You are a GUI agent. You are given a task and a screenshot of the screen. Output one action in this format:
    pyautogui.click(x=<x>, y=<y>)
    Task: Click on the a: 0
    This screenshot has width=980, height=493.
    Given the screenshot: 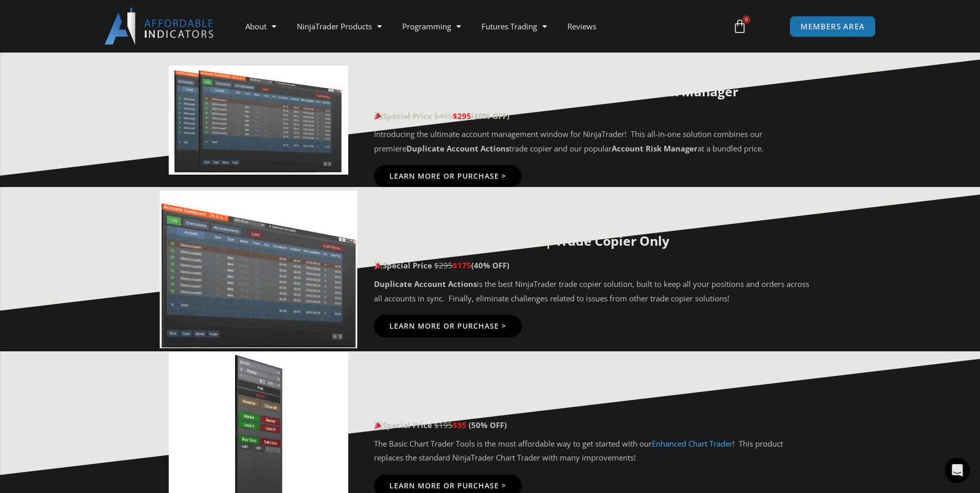 What is the action you would take?
    pyautogui.click(x=740, y=26)
    